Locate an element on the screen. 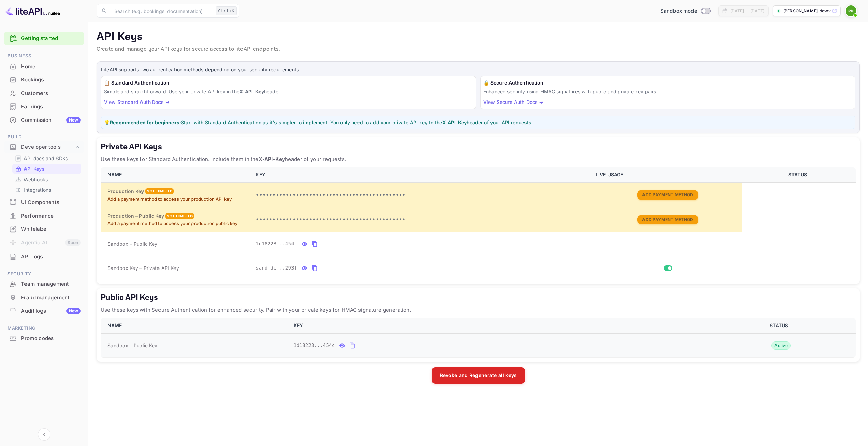 Image resolution: width=868 pixels, height=446 pixels. table: public api keys table is located at coordinates (478, 338).